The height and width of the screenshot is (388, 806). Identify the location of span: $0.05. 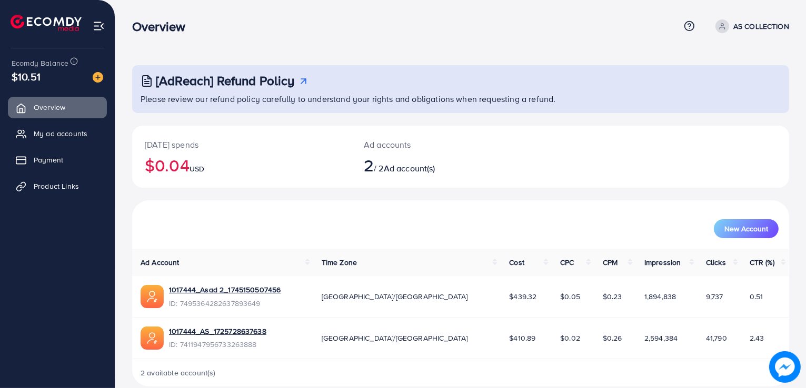
(570, 297).